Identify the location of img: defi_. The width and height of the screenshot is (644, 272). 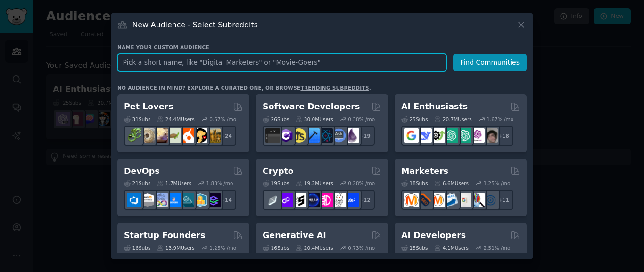
(352, 200).